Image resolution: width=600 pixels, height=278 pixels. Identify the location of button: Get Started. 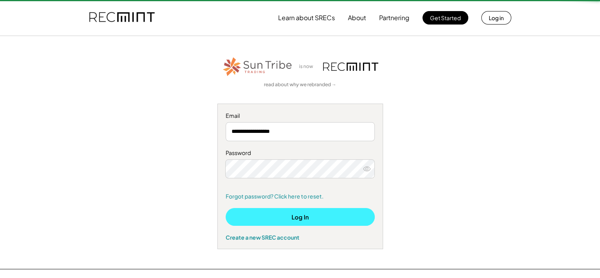
(446, 18).